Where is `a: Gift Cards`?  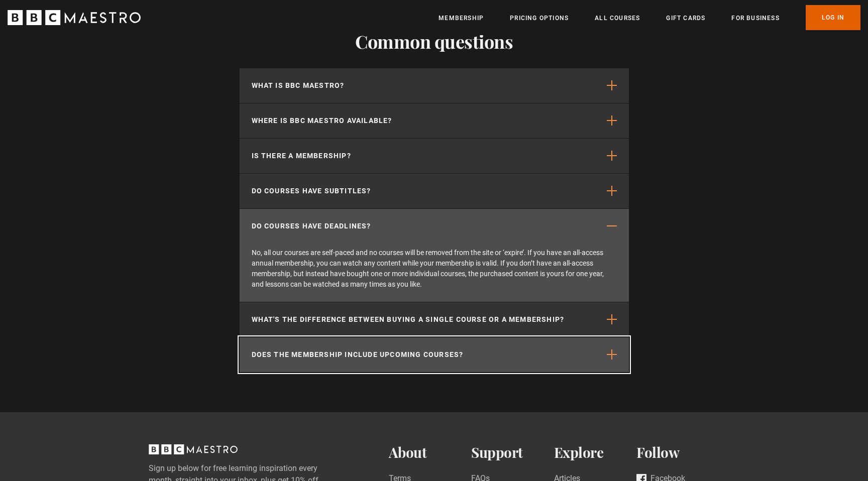 a: Gift Cards is located at coordinates (685, 18).